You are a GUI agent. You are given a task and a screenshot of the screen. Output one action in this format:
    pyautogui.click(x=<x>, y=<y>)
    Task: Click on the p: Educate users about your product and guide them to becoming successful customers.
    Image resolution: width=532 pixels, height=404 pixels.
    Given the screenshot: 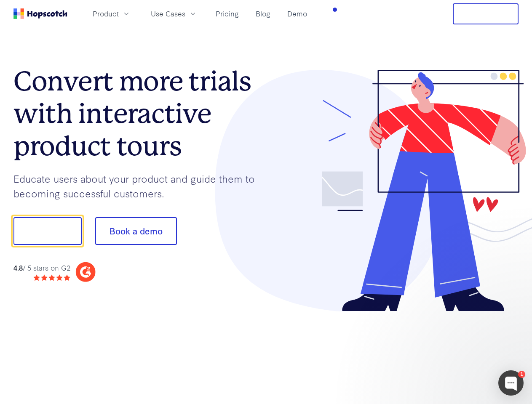 What is the action you would take?
    pyautogui.click(x=140, y=186)
    